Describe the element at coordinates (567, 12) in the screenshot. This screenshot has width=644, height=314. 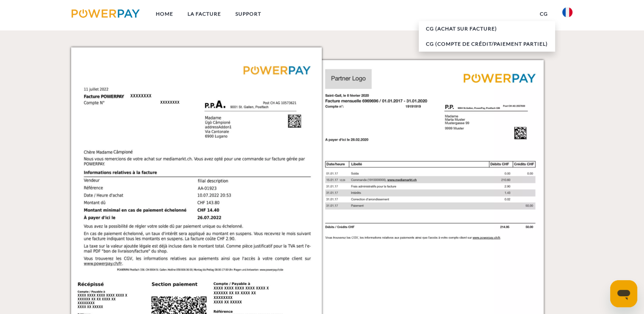
I see `img: fr` at that location.